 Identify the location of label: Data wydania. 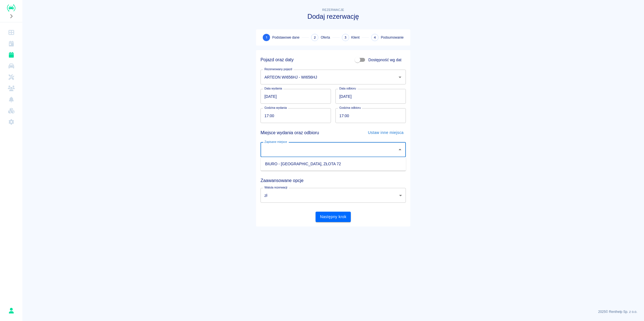
(273, 88).